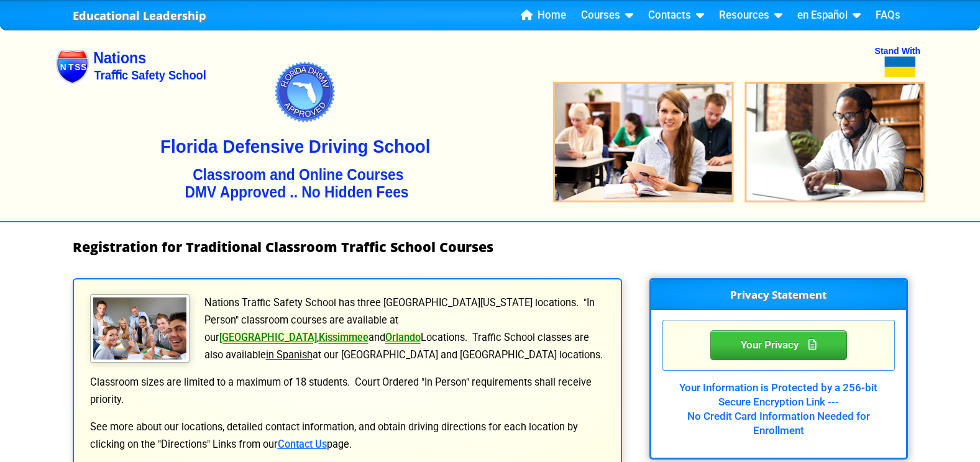  I want to click on img: Traffic School Students, so click(140, 328).